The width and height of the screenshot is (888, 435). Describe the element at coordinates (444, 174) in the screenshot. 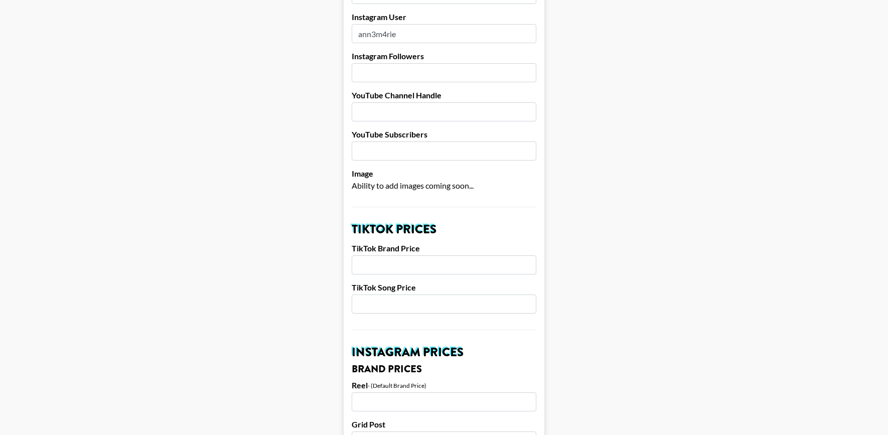

I see `label: Image` at that location.